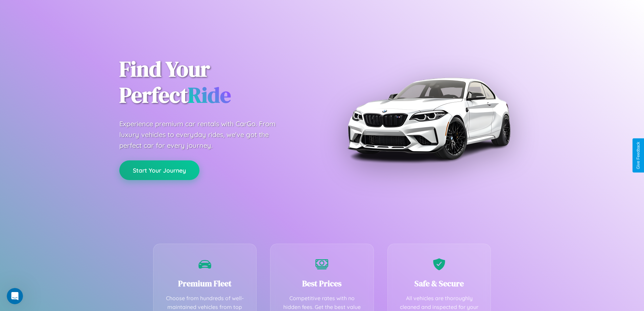 The image size is (644, 311). What do you see at coordinates (439, 283) in the screenshot?
I see `h3: Safe & Secure` at bounding box center [439, 283].